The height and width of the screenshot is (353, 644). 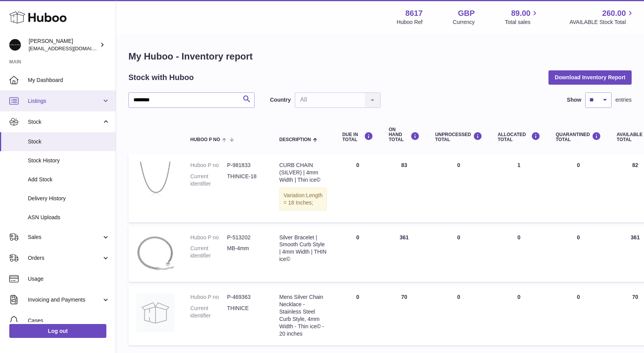 I want to click on dd: MB-4mm, so click(x=245, y=252).